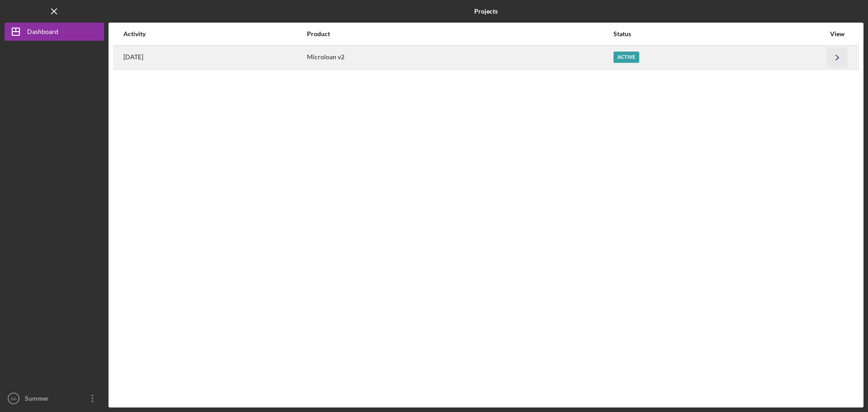 This screenshot has width=868, height=412. I want to click on div: Active, so click(626, 57).